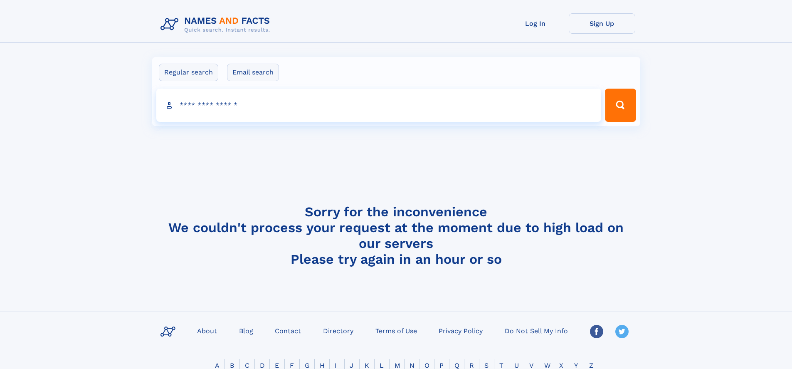 The height and width of the screenshot is (369, 792). I want to click on a: Blog, so click(246, 330).